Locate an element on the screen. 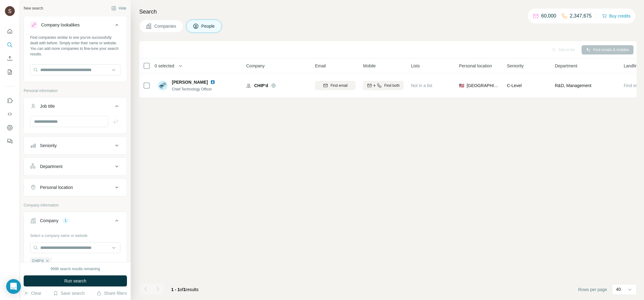  button: Share filters is located at coordinates (112, 293).